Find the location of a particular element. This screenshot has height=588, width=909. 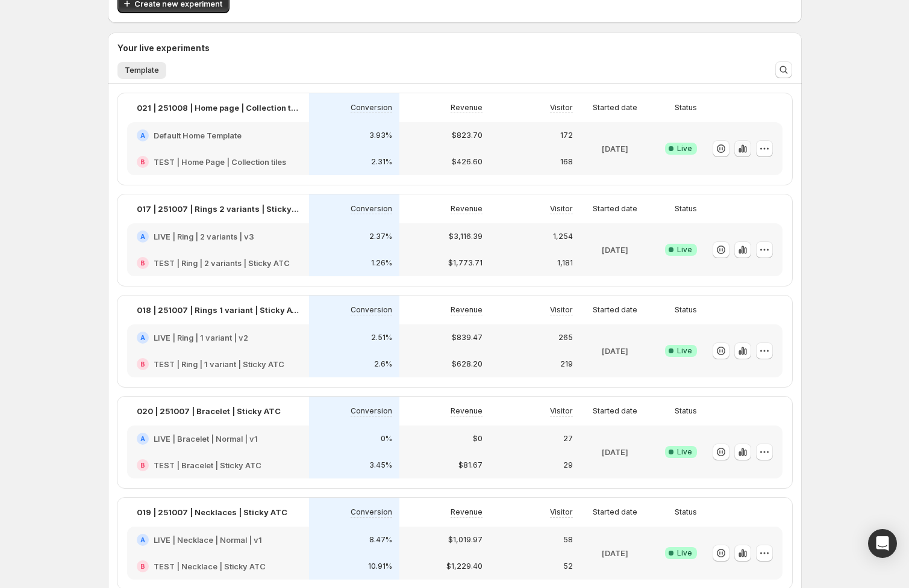

p: $3,116.39 is located at coordinates (466, 236).